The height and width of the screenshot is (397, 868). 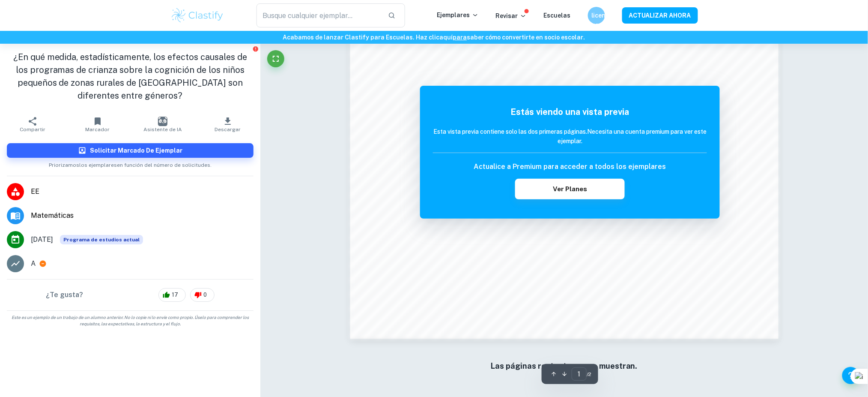 What do you see at coordinates (570, 112) in the screenshot?
I see `font: Estás viendo una vista previa` at bounding box center [570, 112].